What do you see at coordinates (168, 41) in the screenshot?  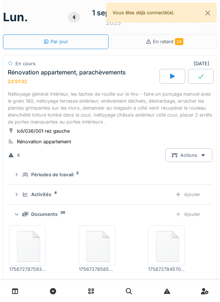 I see `span: En retard` at bounding box center [168, 41].